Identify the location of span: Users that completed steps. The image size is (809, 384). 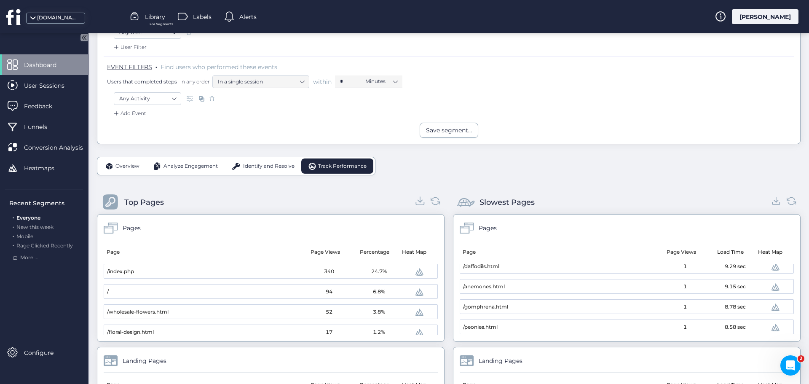
(142, 81).